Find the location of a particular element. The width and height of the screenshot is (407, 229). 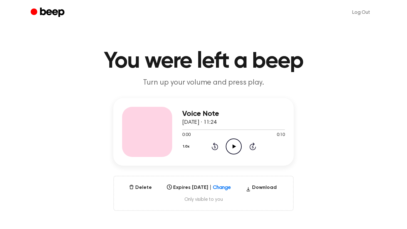

span: 0:00 is located at coordinates (186, 135).